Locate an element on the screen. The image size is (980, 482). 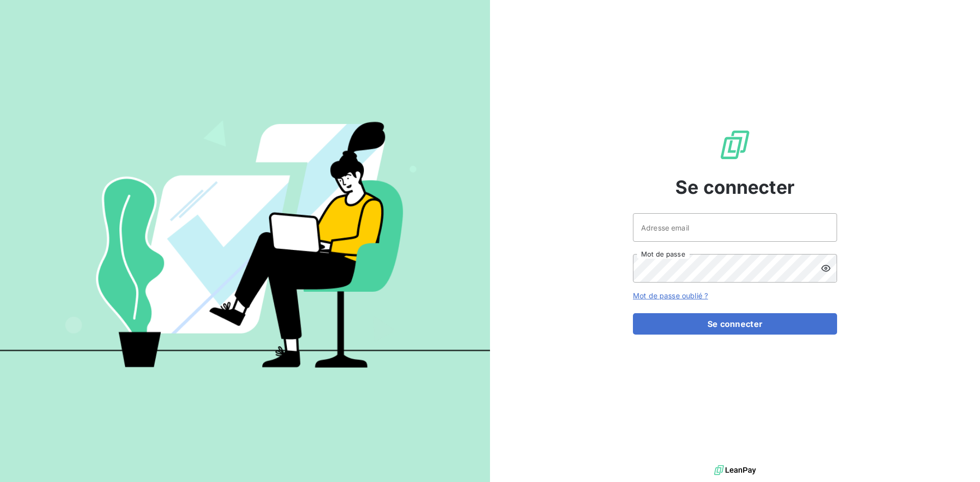
span: Se connecter is located at coordinates (735, 187).